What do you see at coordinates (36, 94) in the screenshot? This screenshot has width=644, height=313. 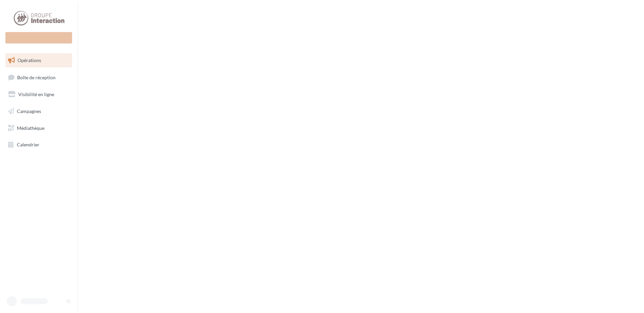 I see `span: Visibilité en ligne` at bounding box center [36, 94].